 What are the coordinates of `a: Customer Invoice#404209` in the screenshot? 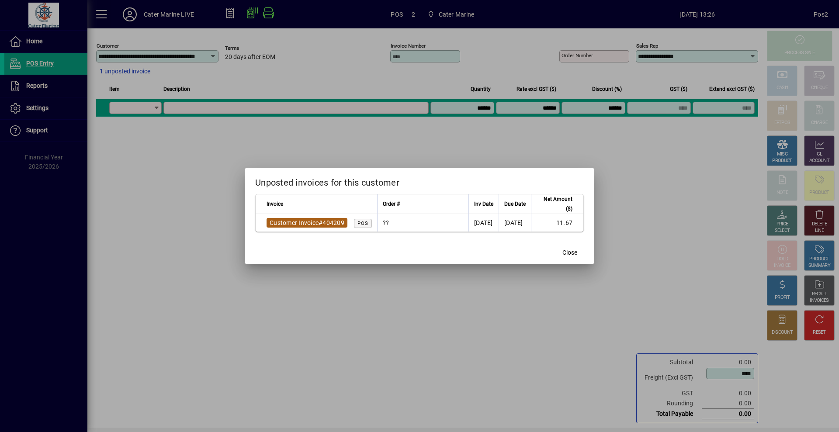 It's located at (307, 223).